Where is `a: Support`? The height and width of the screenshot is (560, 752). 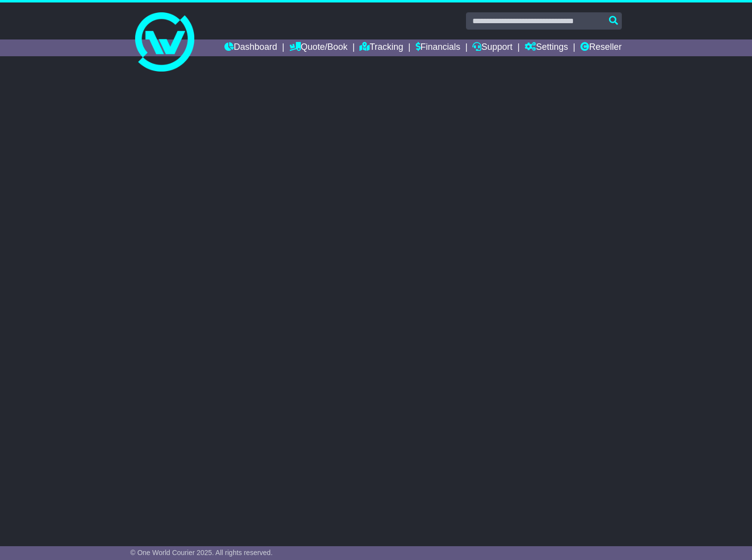 a: Support is located at coordinates (492, 48).